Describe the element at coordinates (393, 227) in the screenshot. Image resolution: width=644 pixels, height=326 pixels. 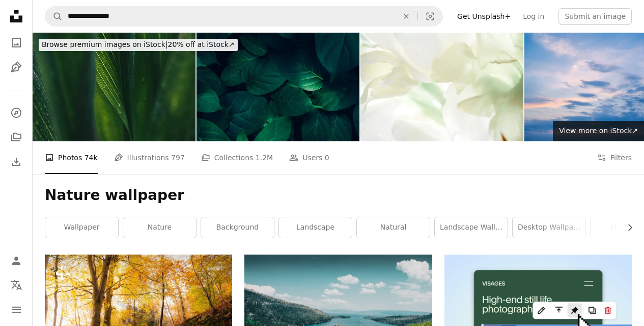
I see `a: natural` at that location.